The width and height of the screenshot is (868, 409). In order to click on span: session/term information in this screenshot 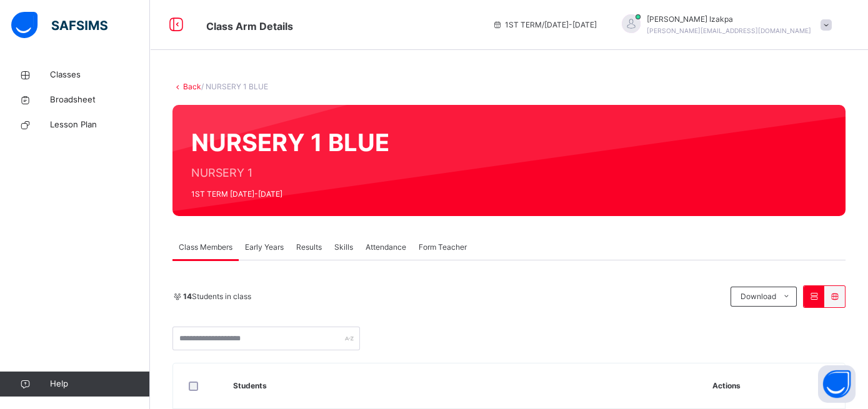, I will do `click(544, 25)`.